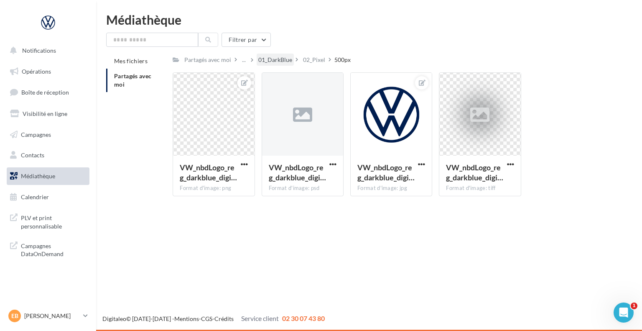 This screenshot has width=642, height=331. I want to click on div: Format d'image: png, so click(214, 188).